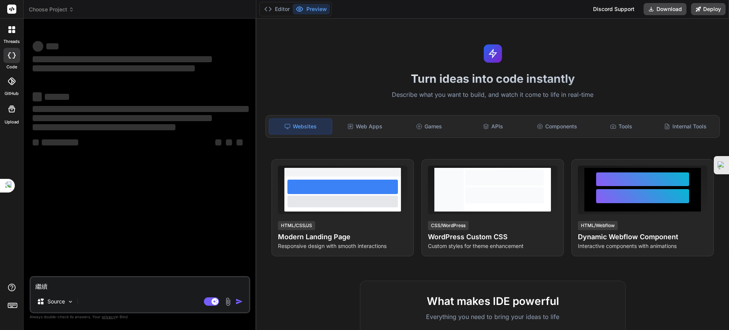 Image resolution: width=729 pixels, height=330 pixels. What do you see at coordinates (557, 126) in the screenshot?
I see `div: Components` at bounding box center [557, 126].